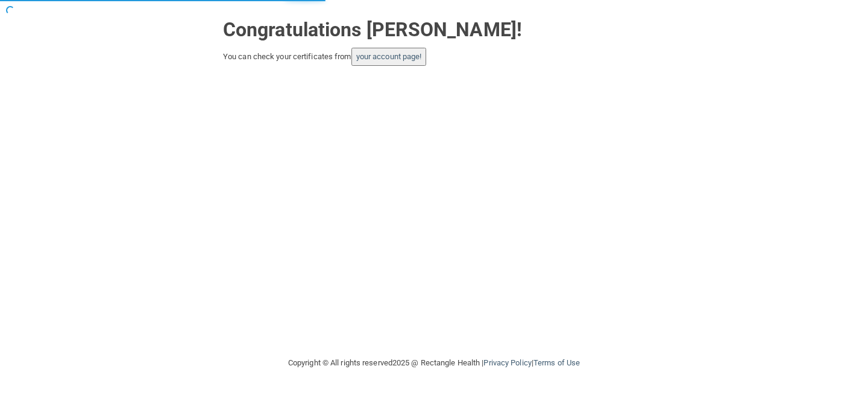 Image resolution: width=868 pixels, height=395 pixels. I want to click on a: your account page!, so click(389, 56).